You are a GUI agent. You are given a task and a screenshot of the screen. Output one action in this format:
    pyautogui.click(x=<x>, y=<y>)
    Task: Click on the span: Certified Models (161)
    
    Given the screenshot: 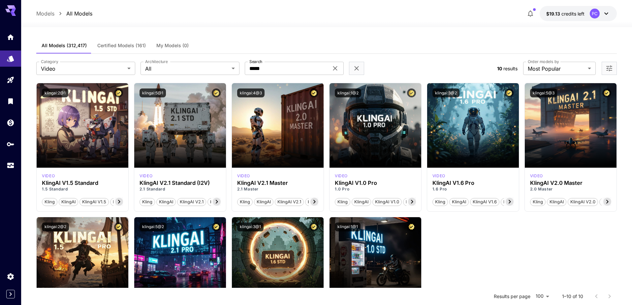 What is the action you would take?
    pyautogui.click(x=121, y=45)
    